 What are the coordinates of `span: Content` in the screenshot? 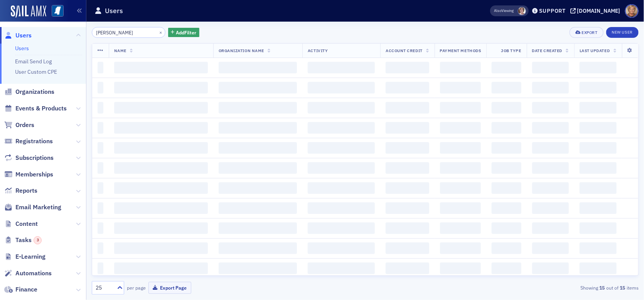 It's located at (26, 224).